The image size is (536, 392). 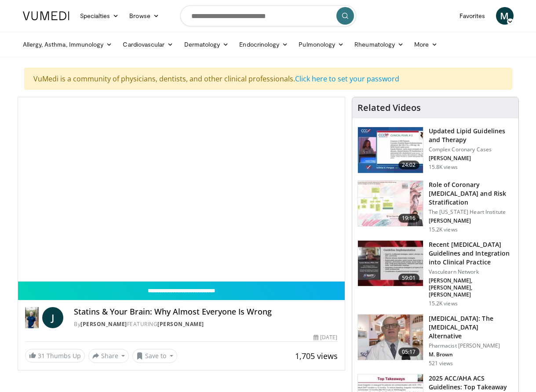 I want to click on p: Complex Coronary Cases, so click(x=471, y=150).